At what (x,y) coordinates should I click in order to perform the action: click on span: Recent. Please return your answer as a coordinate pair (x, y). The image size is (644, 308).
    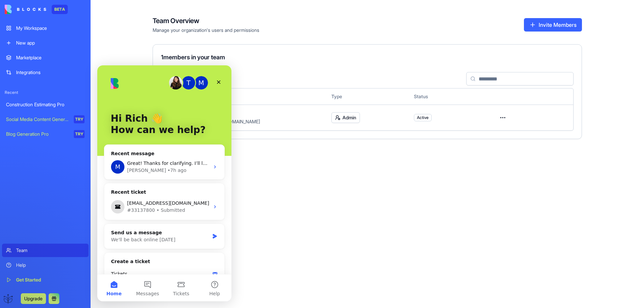
    Looking at the image, I should click on (45, 93).